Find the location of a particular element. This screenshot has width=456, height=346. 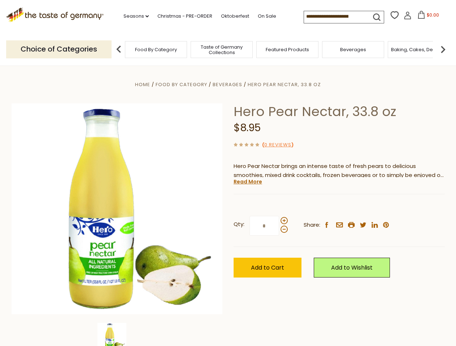

a: Oktoberfest is located at coordinates (235, 16).